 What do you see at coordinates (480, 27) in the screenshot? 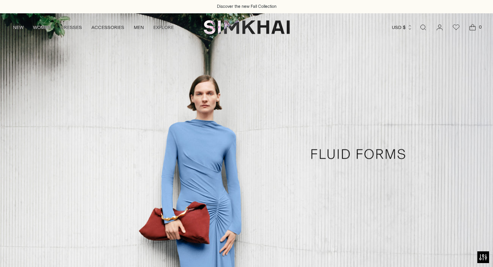
I see `span: 0` at bounding box center [480, 27].